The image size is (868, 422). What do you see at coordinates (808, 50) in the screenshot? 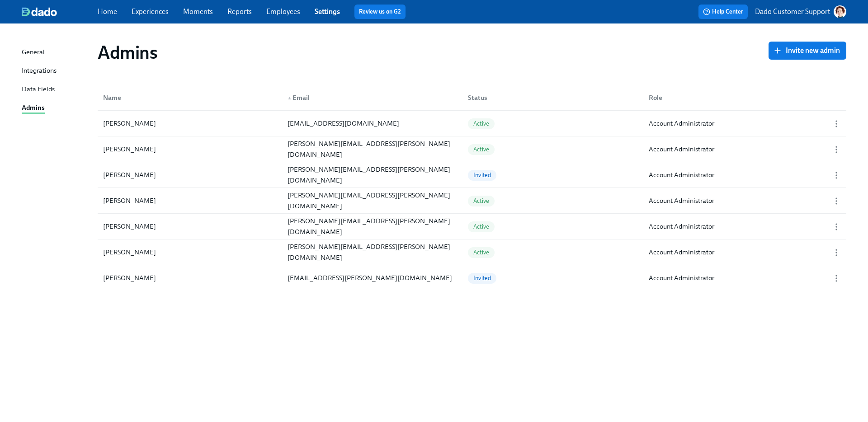
I see `button: Invite new admin` at bounding box center [808, 50].